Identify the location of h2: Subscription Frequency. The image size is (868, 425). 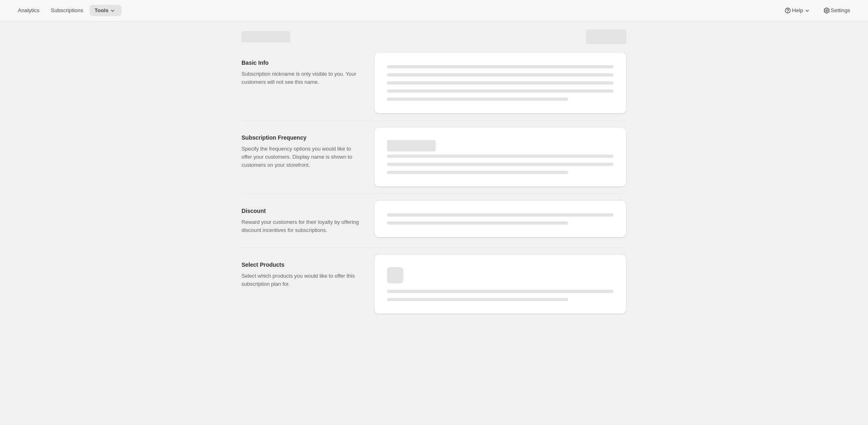
(301, 138).